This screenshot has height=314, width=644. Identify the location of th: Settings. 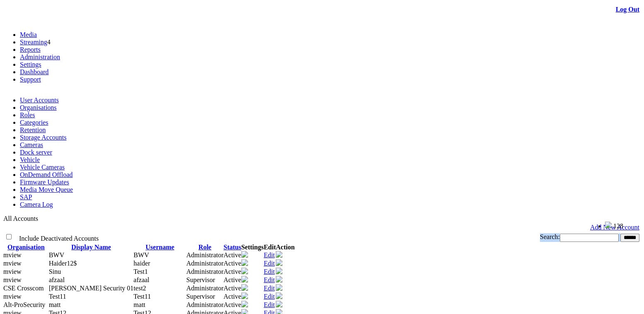
(253, 247).